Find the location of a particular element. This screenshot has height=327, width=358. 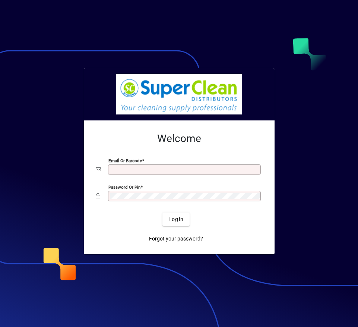

span: Forgot your password? is located at coordinates (176, 238).